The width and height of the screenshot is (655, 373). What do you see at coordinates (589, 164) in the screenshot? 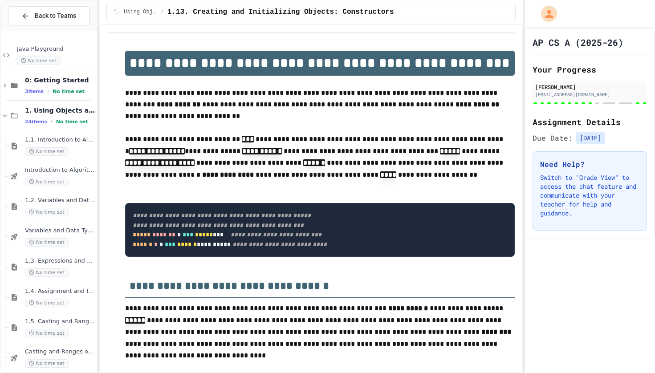
I see `h3: Need Help?` at bounding box center [589, 164].